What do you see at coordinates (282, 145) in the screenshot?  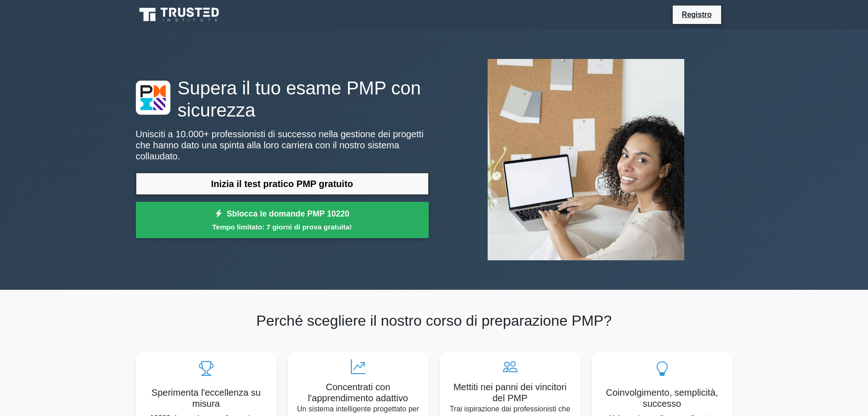 I see `p: Unisciti a 10.000+ professionisti di successo nella gestione dei progetti che hanno dato una spin...` at bounding box center [282, 145].